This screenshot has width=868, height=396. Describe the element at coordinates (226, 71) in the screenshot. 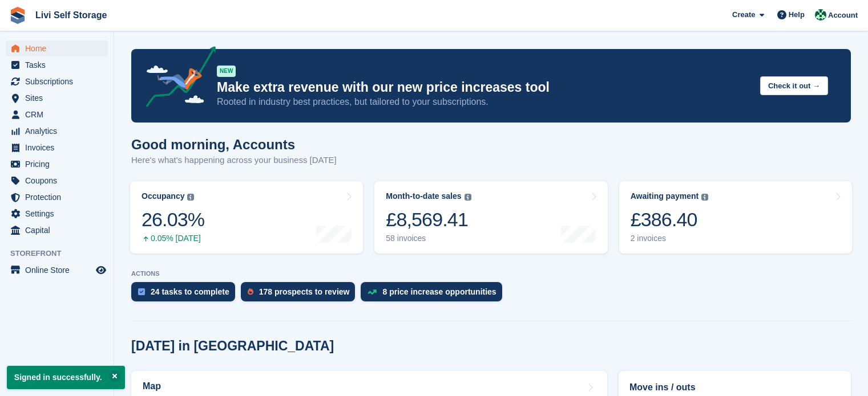

I see `div: NEW` at that location.